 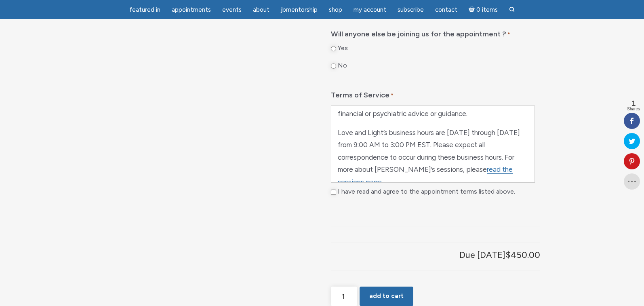 What do you see at coordinates (487, 9) in the screenshot?
I see `span: 0 items` at bounding box center [487, 9].